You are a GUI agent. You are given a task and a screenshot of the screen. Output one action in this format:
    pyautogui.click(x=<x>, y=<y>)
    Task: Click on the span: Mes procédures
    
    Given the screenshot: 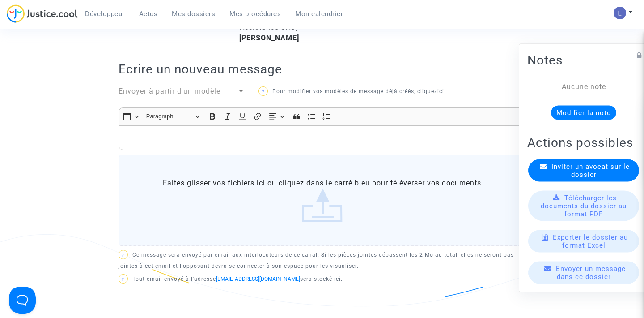 What is the action you would take?
    pyautogui.click(x=255, y=14)
    